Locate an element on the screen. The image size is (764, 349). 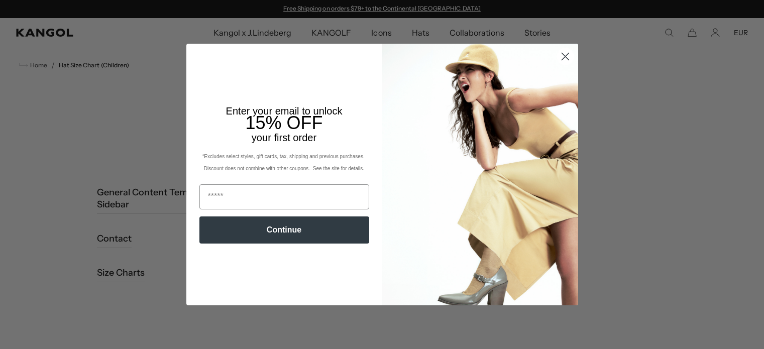
span: your first order is located at coordinates (284, 138).